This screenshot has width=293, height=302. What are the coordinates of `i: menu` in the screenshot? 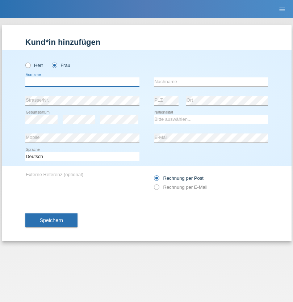 It's located at (282, 9).